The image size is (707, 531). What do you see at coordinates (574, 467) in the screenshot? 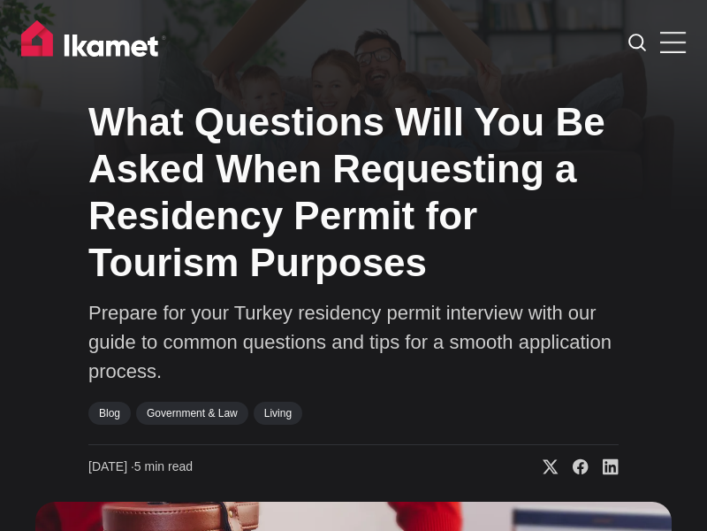
I see `a: Share on Facebook` at bounding box center [574, 467].